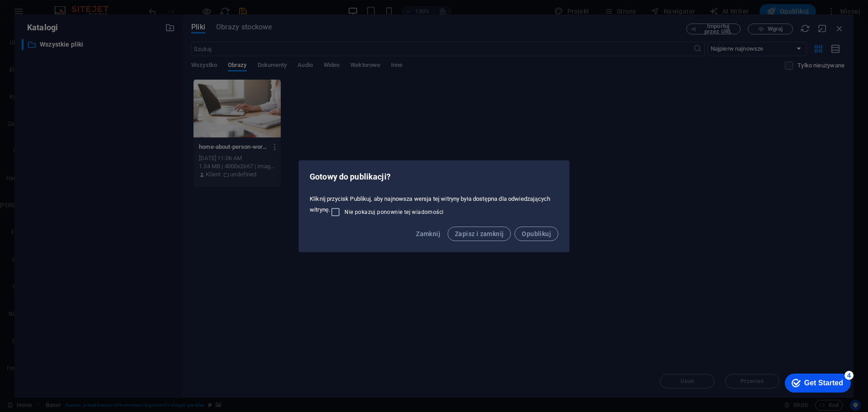 The width and height of the screenshot is (868, 412). Describe the element at coordinates (40, 14) in the screenshot. I see `div: Get Started 4 items remaining, 20% complete` at that location.